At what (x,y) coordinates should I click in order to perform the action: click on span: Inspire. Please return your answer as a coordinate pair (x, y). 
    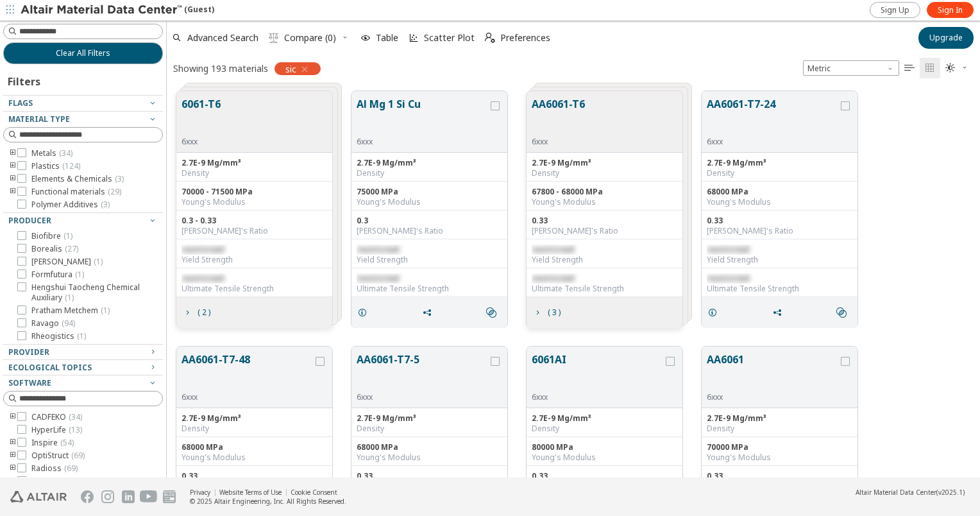
    Looking at the image, I should click on (53, 442).